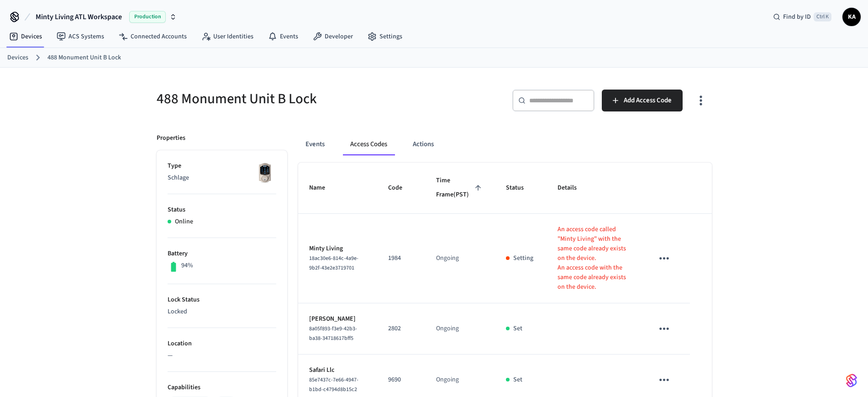 This screenshot has height=397, width=868. I want to click on span: KA, so click(852, 17).